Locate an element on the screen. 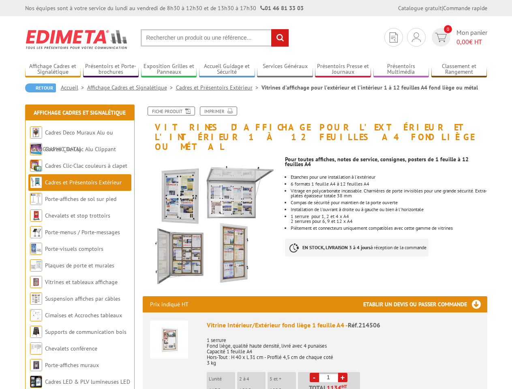 This screenshot has width=512, height=389. span: 0 is located at coordinates (448, 29).